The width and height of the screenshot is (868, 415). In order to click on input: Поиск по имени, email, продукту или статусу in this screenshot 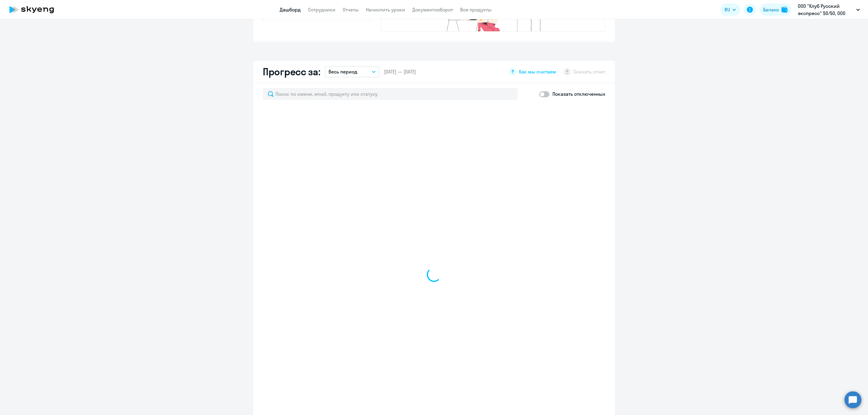, I will do `click(391, 94)`.